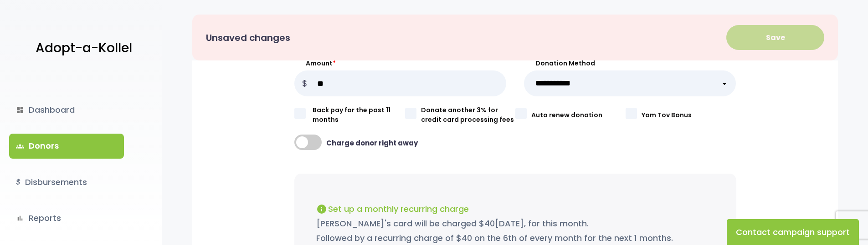 The image size is (868, 245). I want to click on i: dashboard, so click(20, 110).